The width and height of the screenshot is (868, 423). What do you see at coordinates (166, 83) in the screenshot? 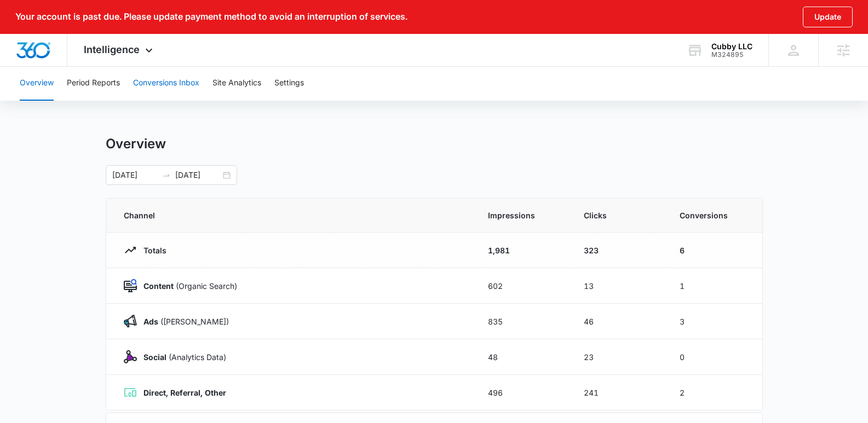
I see `button: Conversions Inbox` at bounding box center [166, 83].